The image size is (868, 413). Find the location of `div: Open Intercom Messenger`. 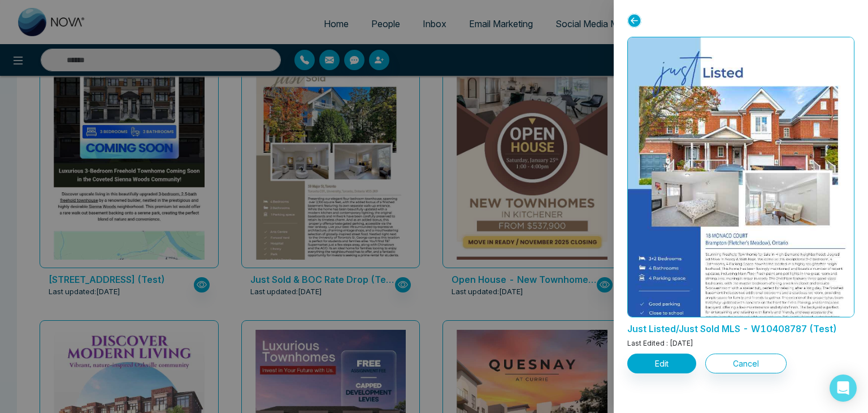

div: Open Intercom Messenger is located at coordinates (843, 388).